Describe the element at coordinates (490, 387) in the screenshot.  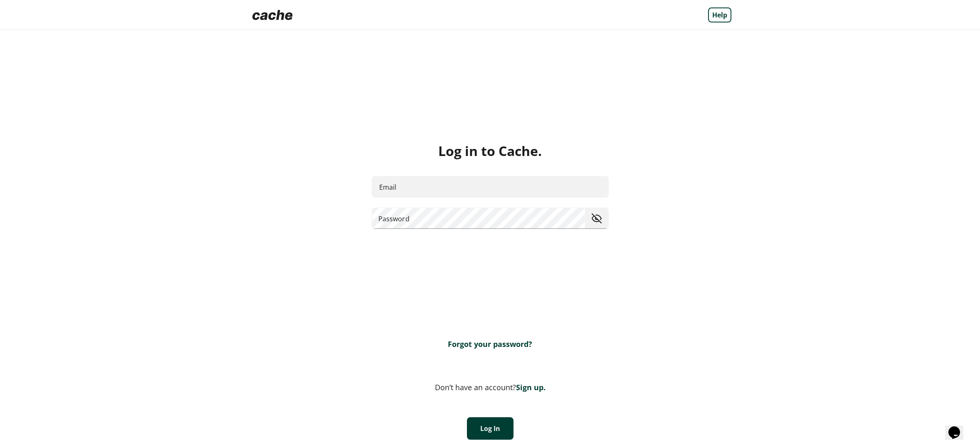
I see `div: Don’t have an account?` at that location.